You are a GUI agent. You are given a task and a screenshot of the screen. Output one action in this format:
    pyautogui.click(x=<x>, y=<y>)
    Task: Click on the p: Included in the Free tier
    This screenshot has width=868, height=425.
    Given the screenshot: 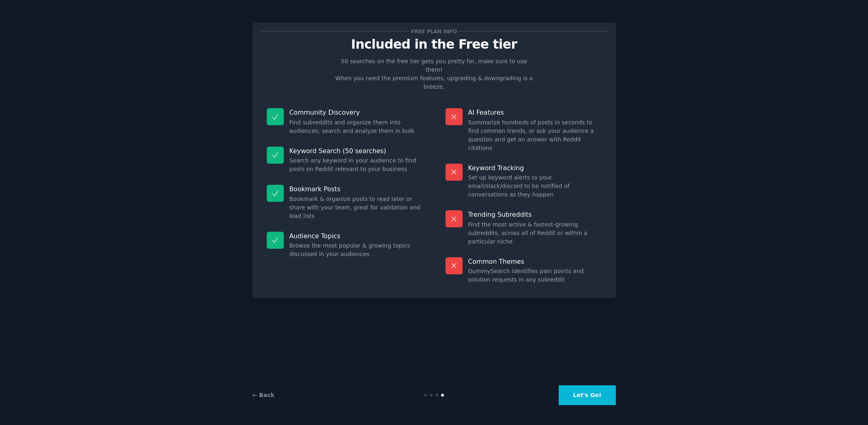 What is the action you would take?
    pyautogui.click(x=434, y=44)
    